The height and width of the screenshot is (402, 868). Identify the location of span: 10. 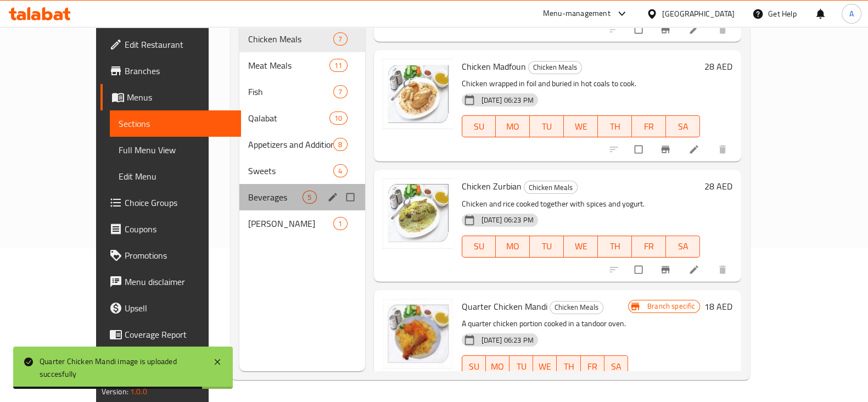
(339, 118).